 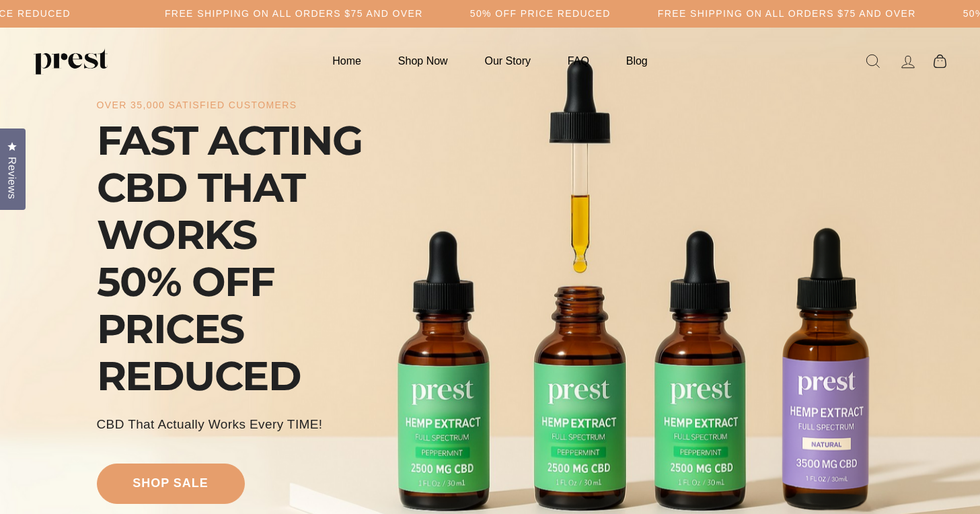 What do you see at coordinates (490, 61) in the screenshot?
I see `ul: Primary` at bounding box center [490, 61].